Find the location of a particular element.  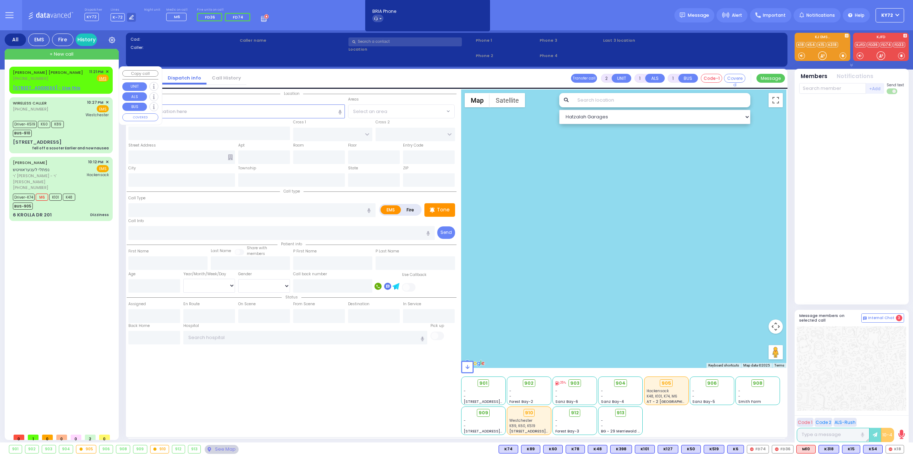

a: K18 is located at coordinates (801, 45).